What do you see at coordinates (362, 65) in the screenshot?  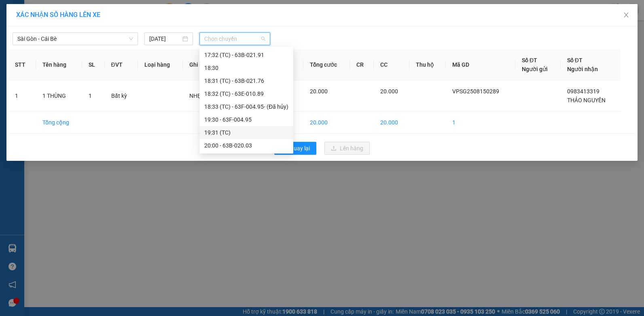 I see `th: CR` at bounding box center [362, 65].